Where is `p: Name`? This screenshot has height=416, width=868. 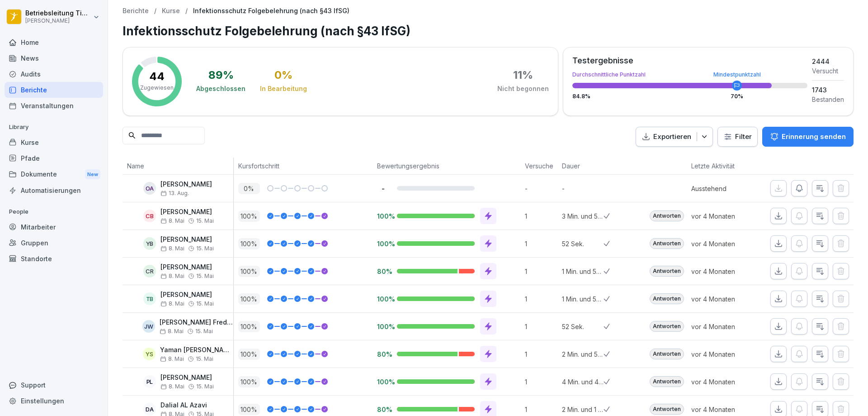
p: Name is located at coordinates (178, 166).